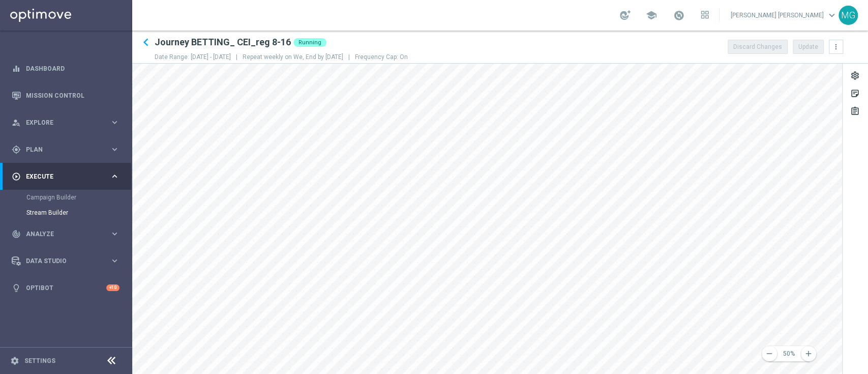  What do you see at coordinates (66, 68) in the screenshot?
I see `div: equalizer Dashboard` at bounding box center [66, 68].